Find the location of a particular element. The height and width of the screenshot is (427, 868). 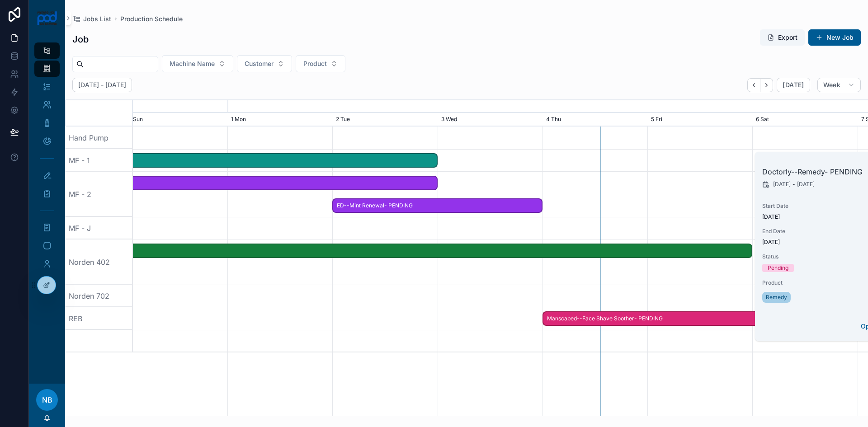

div: MF - J is located at coordinates (99, 228).